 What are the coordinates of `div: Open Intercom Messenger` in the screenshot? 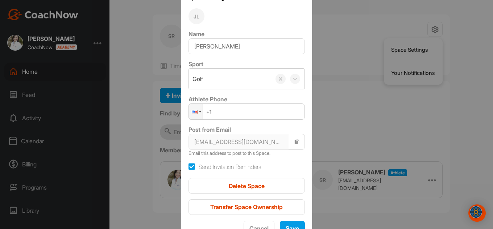 It's located at (477, 213).